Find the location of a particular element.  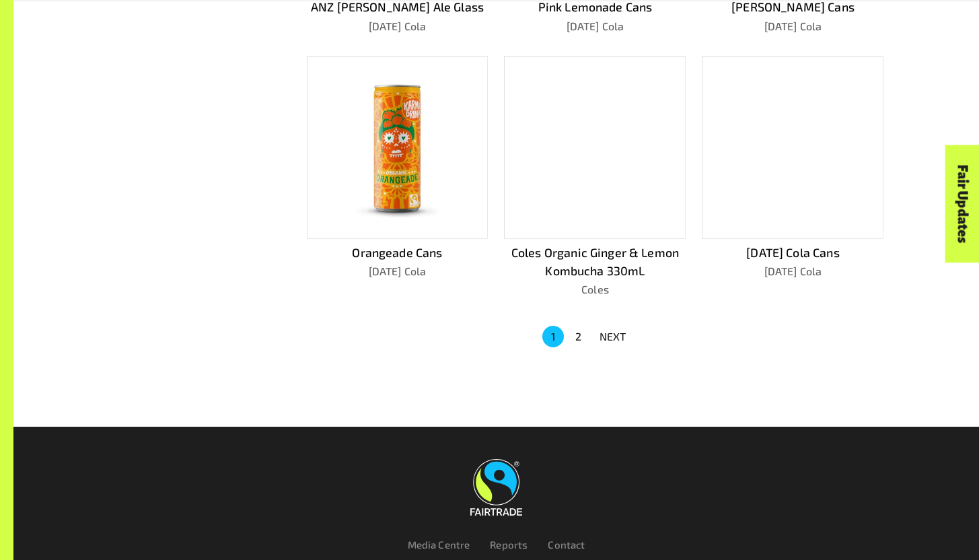

p: Orangeade Cans is located at coordinates (398, 252).